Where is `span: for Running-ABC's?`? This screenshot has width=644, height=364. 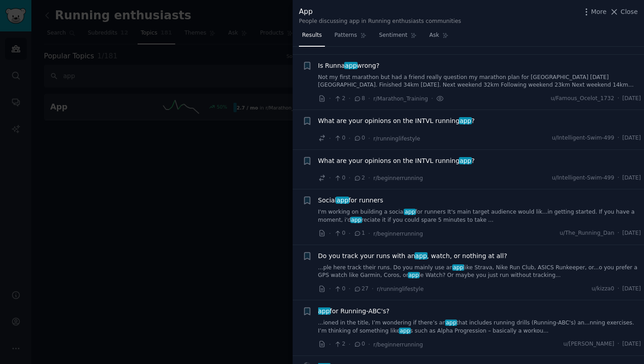 span: for Running-ABC's? is located at coordinates (354, 311).